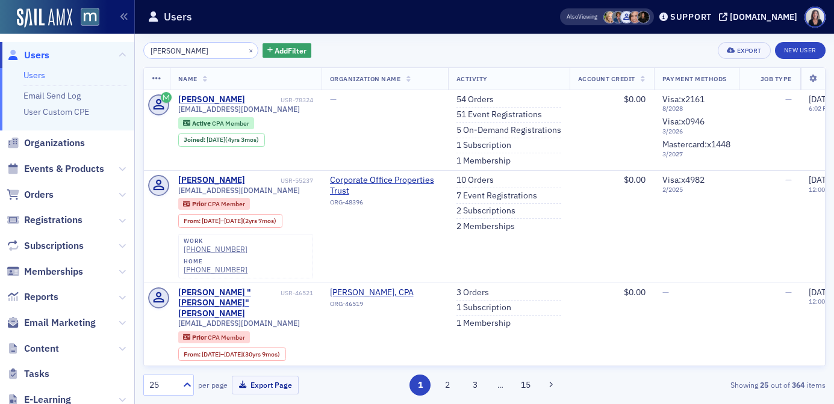  Describe the element at coordinates (696, 131) in the screenshot. I see `span: 3 / 2026` at that location.